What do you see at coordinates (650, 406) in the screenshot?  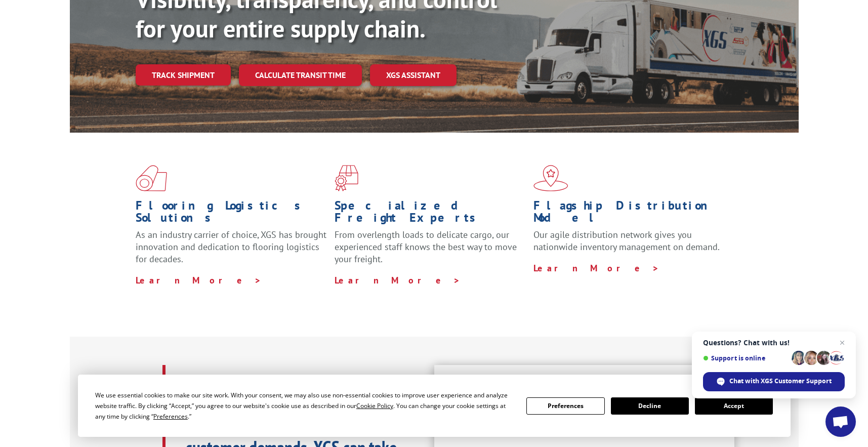 I see `button: Decline` at bounding box center [650, 406].